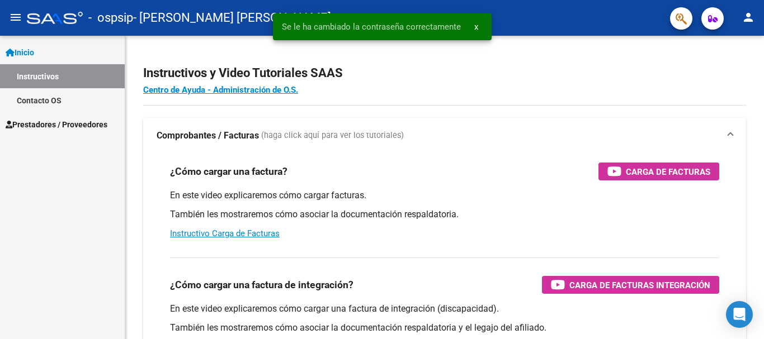 This screenshot has height=339, width=764. I want to click on span: Carga de Facturas, so click(668, 172).